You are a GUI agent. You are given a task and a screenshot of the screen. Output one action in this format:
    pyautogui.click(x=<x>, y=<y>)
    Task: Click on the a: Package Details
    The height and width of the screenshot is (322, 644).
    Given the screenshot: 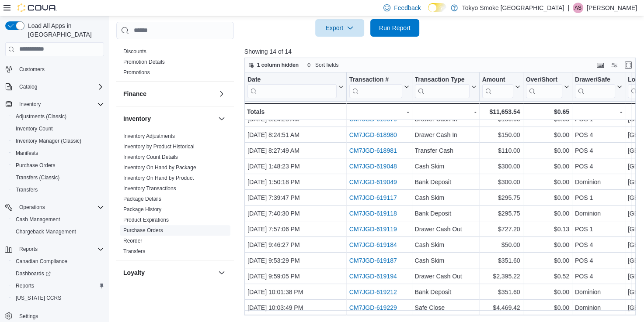 What is the action you would take?
    pyautogui.click(x=142, y=199)
    